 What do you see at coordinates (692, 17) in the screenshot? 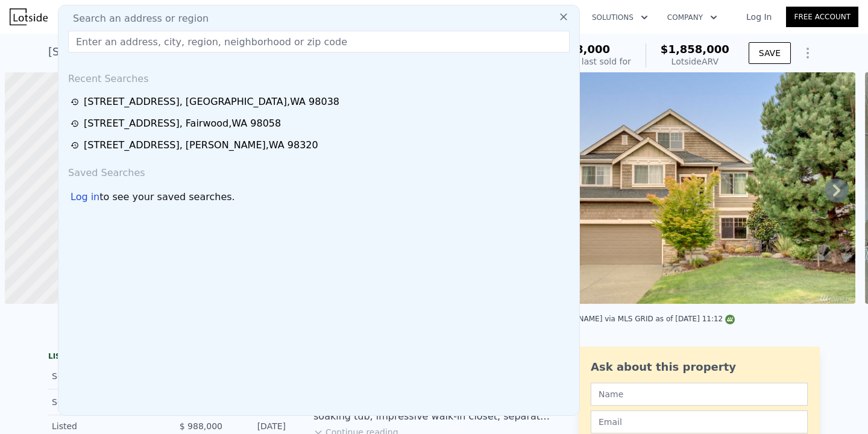
I see `button: Company` at bounding box center [692, 17].